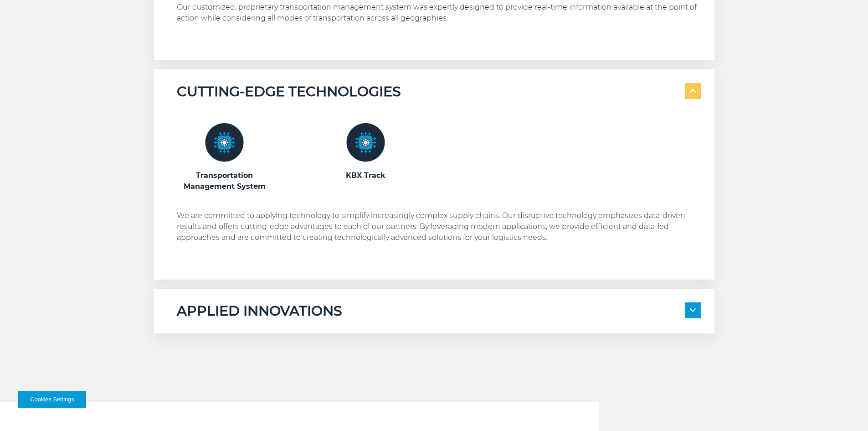 Image resolution: width=868 pixels, height=431 pixels. What do you see at coordinates (289, 92) in the screenshot?
I see `h5: CUTTING-EDGE TECHNOLOGIES` at bounding box center [289, 92].